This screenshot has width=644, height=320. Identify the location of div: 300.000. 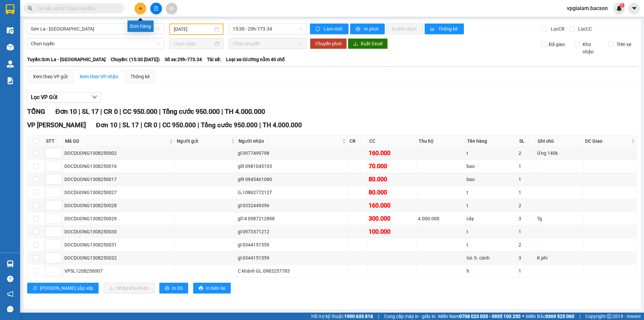
(392, 218).